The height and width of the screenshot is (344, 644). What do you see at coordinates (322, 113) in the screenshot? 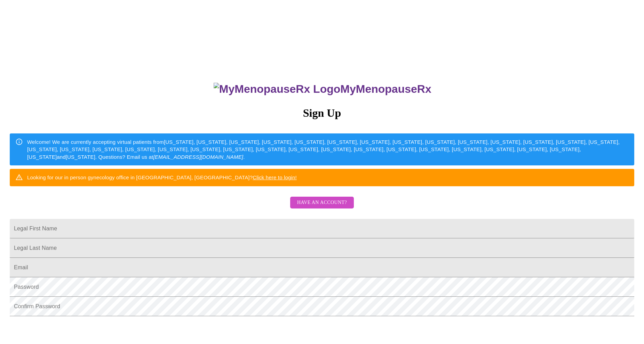
I see `h3: Sign Up` at bounding box center [322, 113].